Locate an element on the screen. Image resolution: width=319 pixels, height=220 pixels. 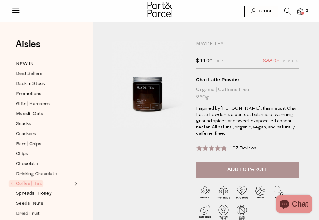
a: 0 is located at coordinates (301, 12).